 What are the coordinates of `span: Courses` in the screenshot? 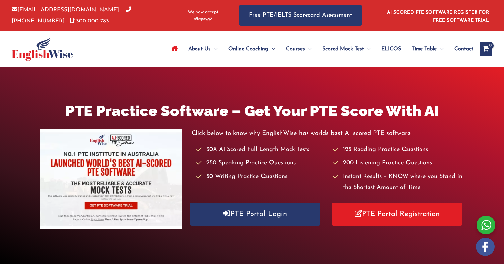 It's located at (295, 49).